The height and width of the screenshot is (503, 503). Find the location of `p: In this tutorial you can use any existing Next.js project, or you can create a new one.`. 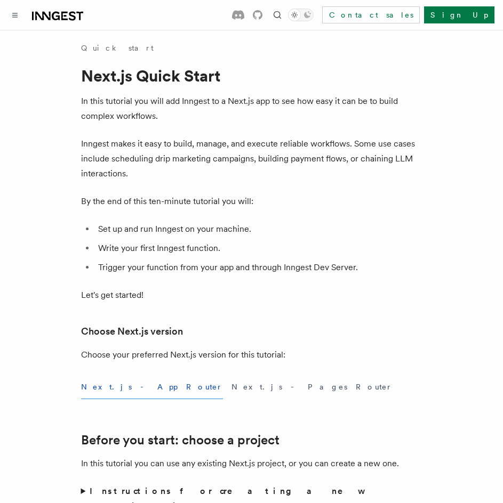

p: In this tutorial you can use any existing Next.js project, or you can create a new one. is located at coordinates (252, 464).